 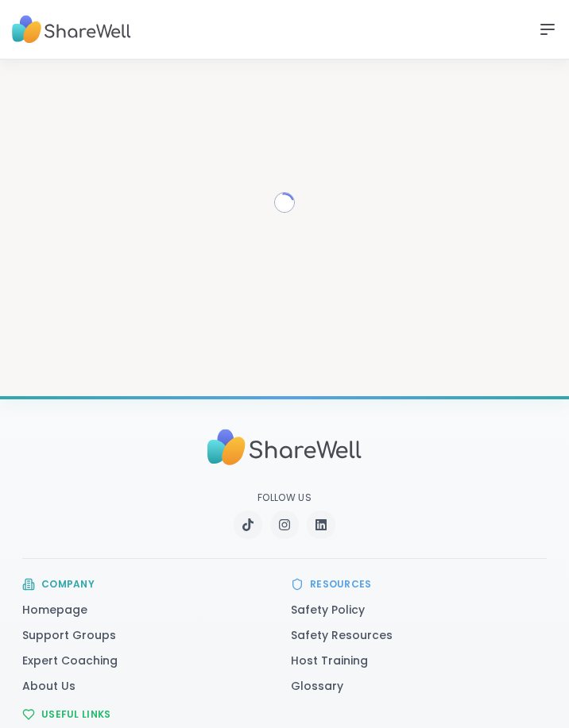 I want to click on h3: Resources, so click(x=341, y=585).